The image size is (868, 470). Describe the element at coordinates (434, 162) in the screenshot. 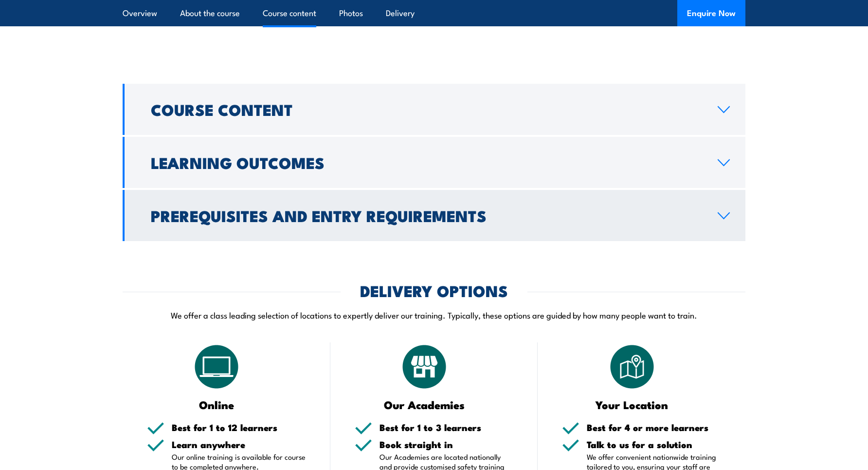

I see `a: Learning Outcomes` at that location.